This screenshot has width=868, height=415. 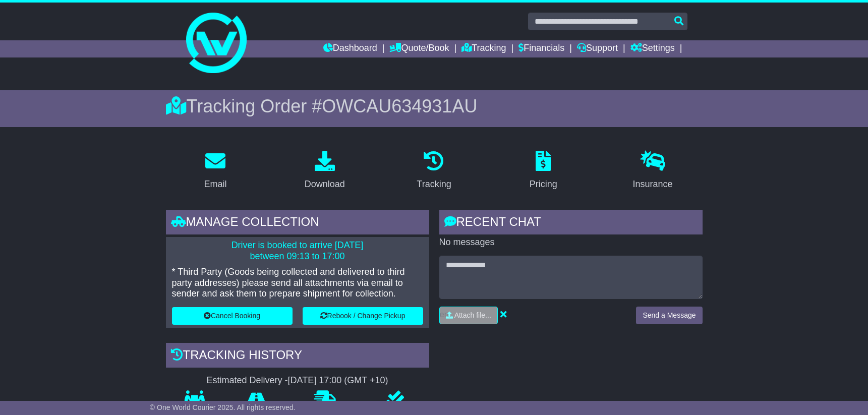 What do you see at coordinates (297, 283) in the screenshot?
I see `p: * Third Party (Goods being collected and delivered to third party addresses) please send all atta...` at bounding box center [297, 283].